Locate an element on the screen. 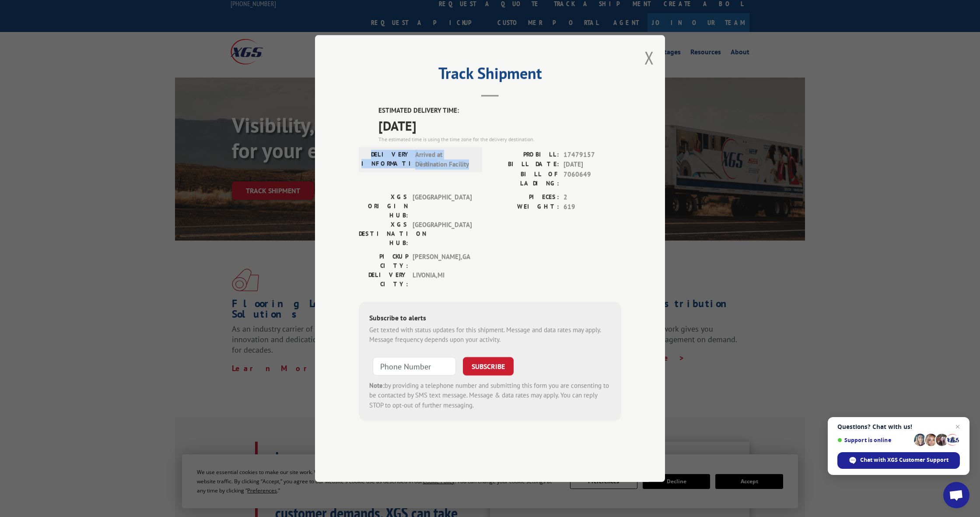 The image size is (980, 517). h2: Track Shipment is located at coordinates (490, 75).